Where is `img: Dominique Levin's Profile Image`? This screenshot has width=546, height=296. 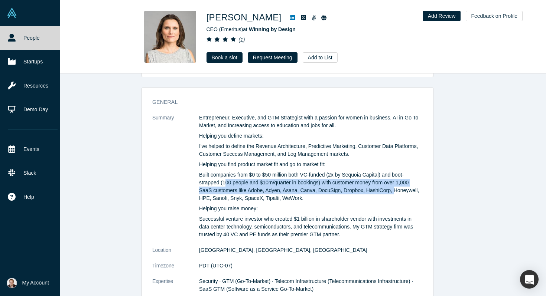 img: Dominique Levin's Profile Image is located at coordinates (170, 37).